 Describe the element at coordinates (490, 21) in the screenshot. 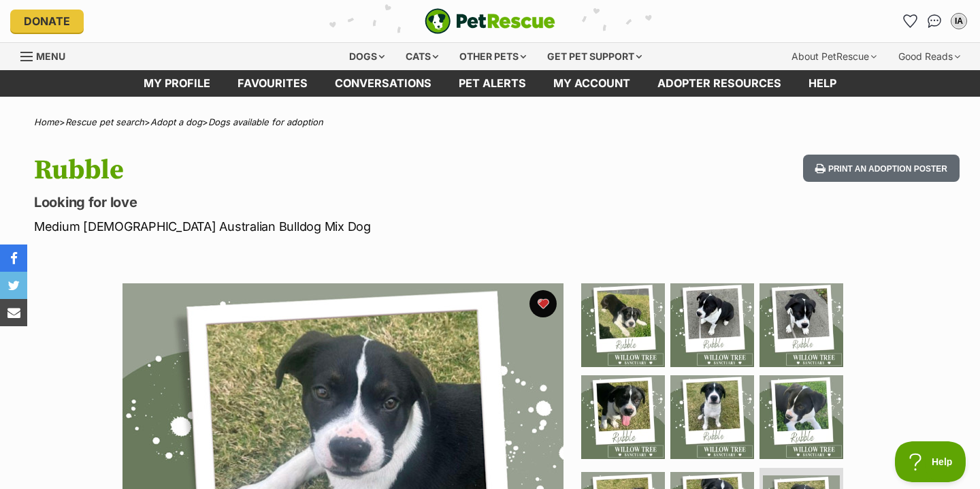

I see `img: logo-e224e6f780fb5917bec1dbf3a21bbac754714ae5b6737aabdf751b685950b380.svg` at that location.